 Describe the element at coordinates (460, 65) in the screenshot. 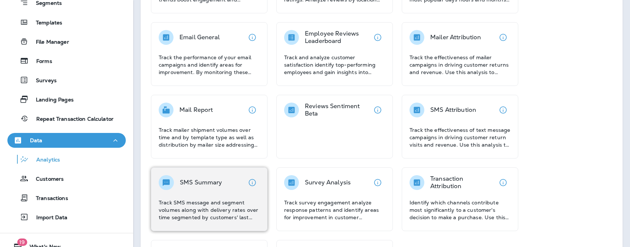

I see `p: Track the effectiveness of mailer campaigns in driving customer returns and revenue. Use this ana...` at that location.